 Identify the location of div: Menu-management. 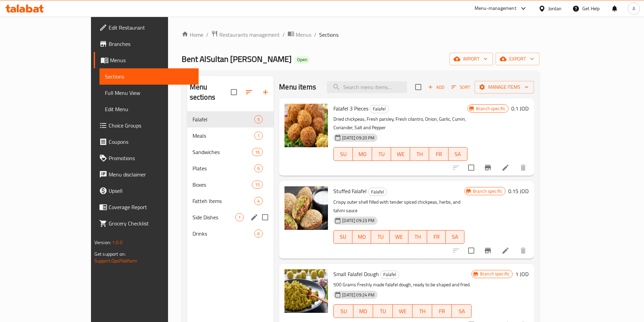
(495, 9).